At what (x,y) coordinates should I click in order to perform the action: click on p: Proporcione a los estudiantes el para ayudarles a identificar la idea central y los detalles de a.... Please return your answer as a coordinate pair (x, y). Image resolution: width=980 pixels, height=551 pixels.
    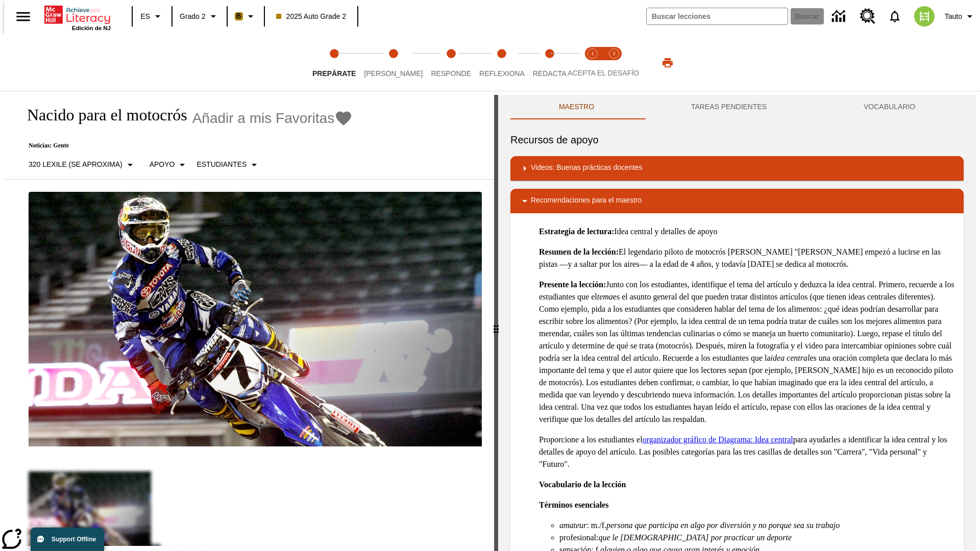
    Looking at the image, I should click on (747, 451).